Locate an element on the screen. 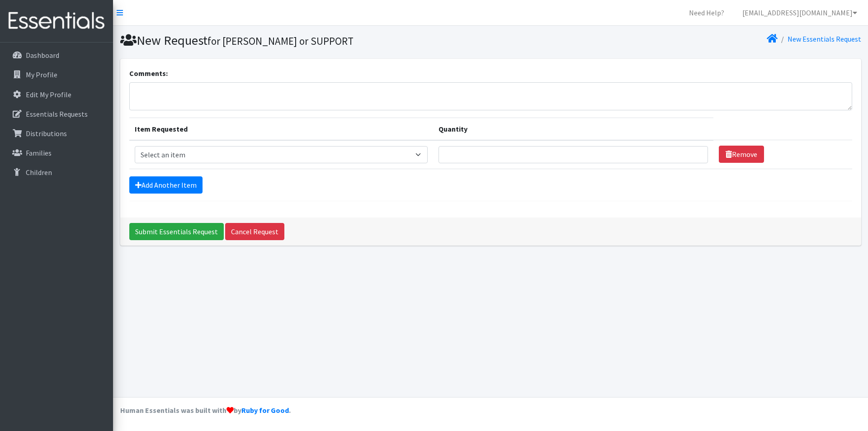 The image size is (868, 431). a: Essentials Requests is located at coordinates (57, 114).